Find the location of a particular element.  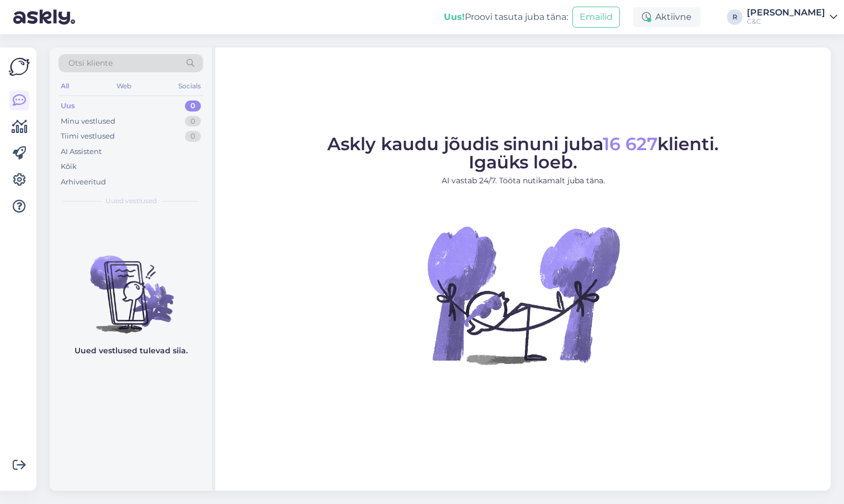

span: 16 627 is located at coordinates (630, 143).